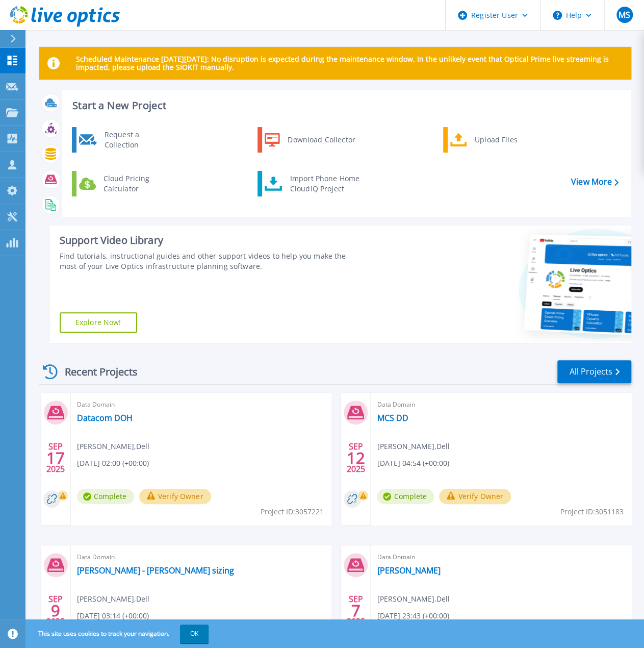 The height and width of the screenshot is (648, 644). Describe the element at coordinates (124, 140) in the screenshot. I see `a: Request a Collection` at that location.